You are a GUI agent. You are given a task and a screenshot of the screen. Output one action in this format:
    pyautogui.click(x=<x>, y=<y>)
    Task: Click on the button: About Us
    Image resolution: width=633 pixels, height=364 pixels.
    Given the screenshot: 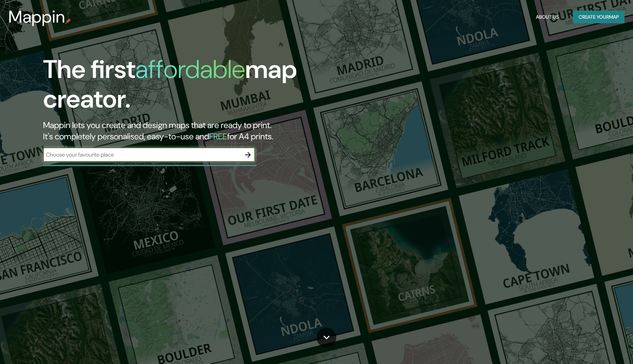 What is the action you would take?
    pyautogui.click(x=547, y=17)
    